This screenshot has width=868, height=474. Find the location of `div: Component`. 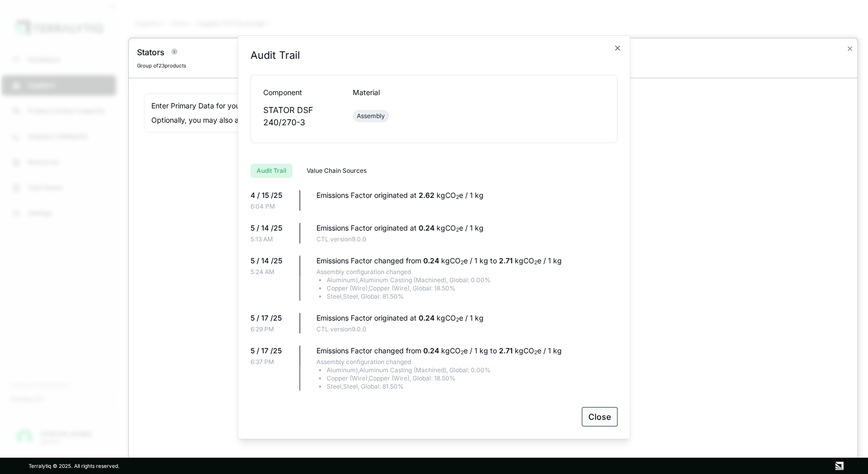

div: Component is located at coordinates (299, 93).